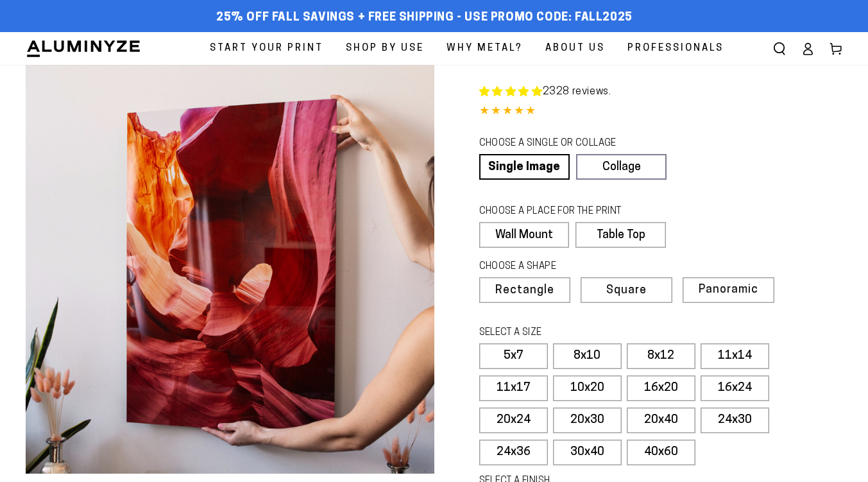 The width and height of the screenshot is (868, 482). Describe the element at coordinates (525, 291) in the screenshot. I see `span: Rectangle` at that location.